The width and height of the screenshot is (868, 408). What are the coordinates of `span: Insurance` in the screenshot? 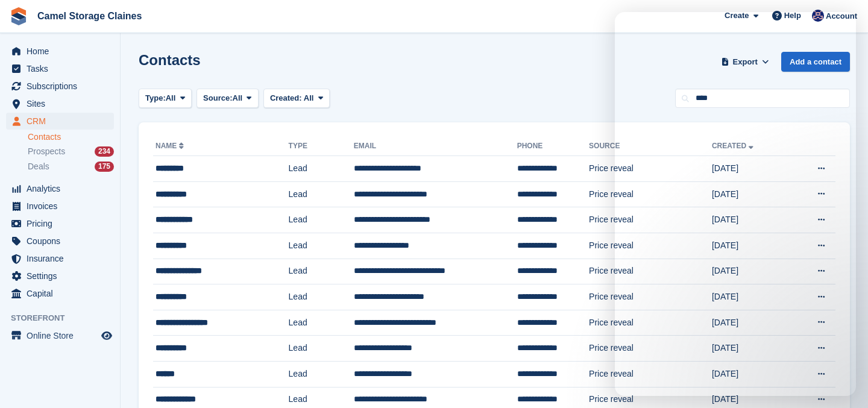 It's located at (63, 258).